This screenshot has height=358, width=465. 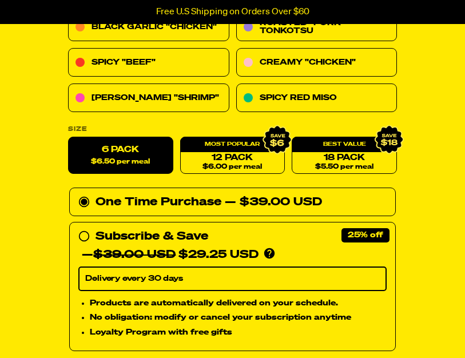 I want to click on label: 6 Pack, so click(x=121, y=155).